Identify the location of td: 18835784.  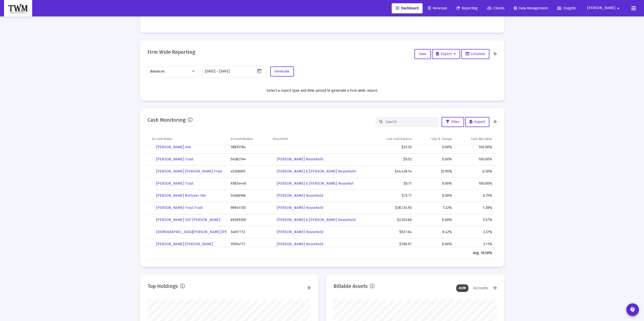
(248, 147).